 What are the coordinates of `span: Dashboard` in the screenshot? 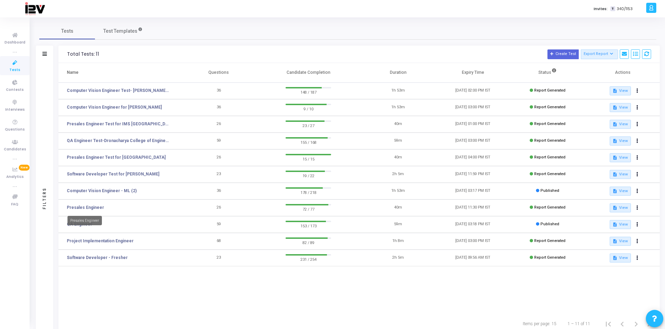 It's located at (15, 42).